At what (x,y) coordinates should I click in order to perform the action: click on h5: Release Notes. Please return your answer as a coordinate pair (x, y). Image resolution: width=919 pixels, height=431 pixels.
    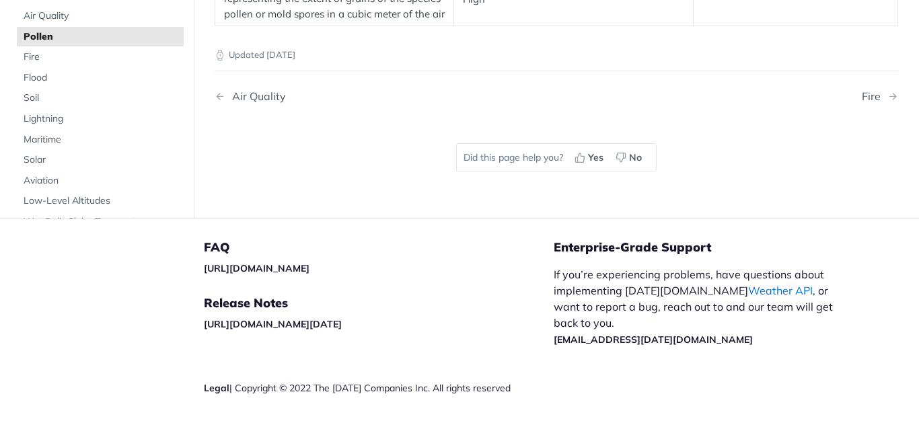
    Looking at the image, I should click on (379, 303).